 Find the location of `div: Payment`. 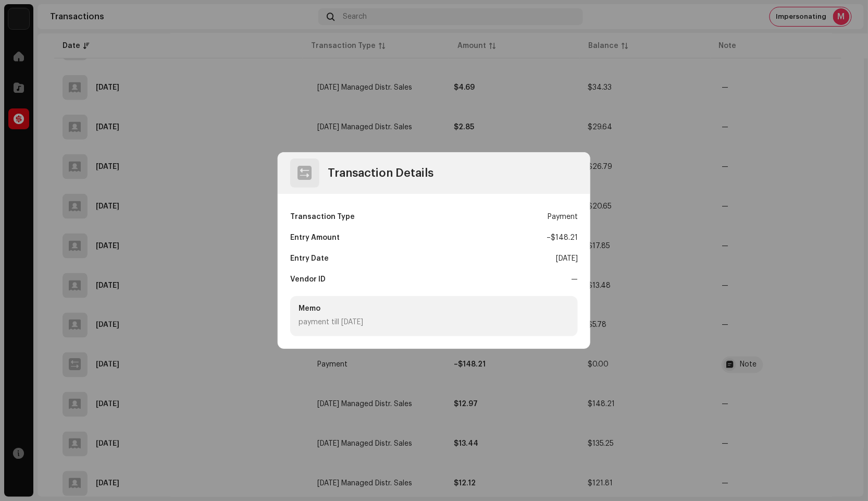

div: Payment is located at coordinates (562, 217).